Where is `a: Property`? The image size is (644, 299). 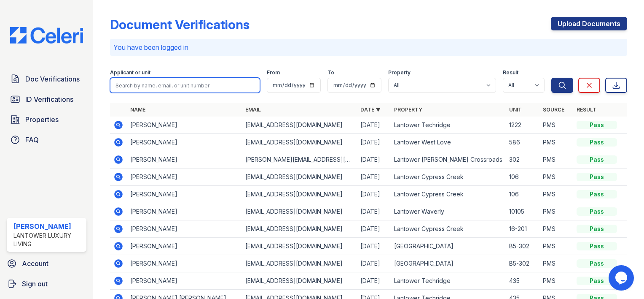
a: Property is located at coordinates (408, 109).